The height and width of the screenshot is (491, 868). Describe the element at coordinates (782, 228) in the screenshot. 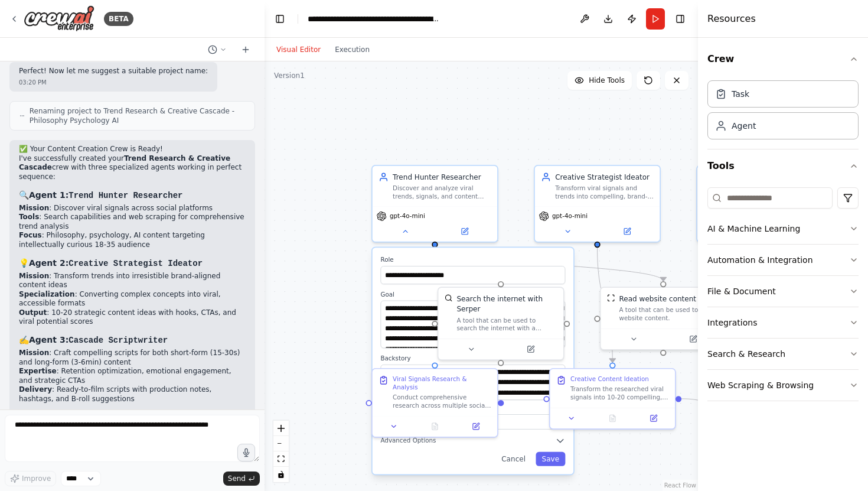

I see `button: AI & Machine Learning` at that location.